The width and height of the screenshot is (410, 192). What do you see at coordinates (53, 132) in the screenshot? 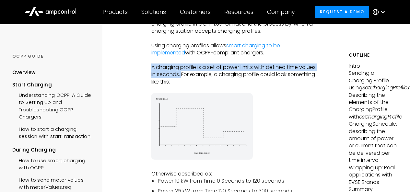
I see `a: How to start a charging session with startTransaction` at bounding box center [53, 132].